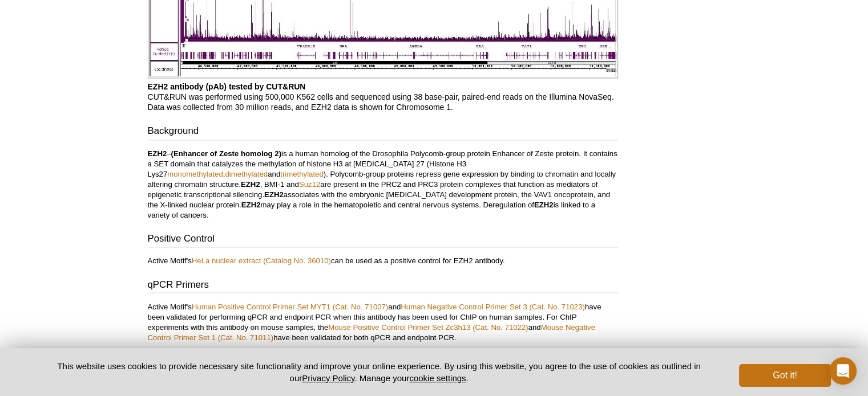 This screenshot has width=868, height=396. Describe the element at coordinates (383, 185) in the screenshot. I see `p: – is a human homolog of the Drosophila Polycomb-group protein Enhancer of Zeste protein. It conta...` at that location.